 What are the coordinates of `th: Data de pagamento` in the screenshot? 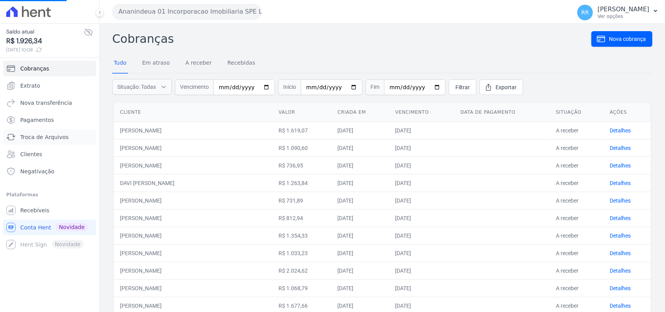 It's located at (502, 112).